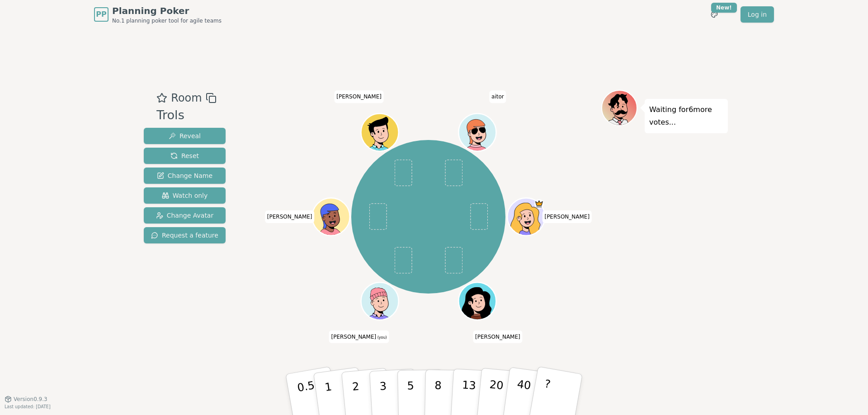 Image resolution: width=868 pixels, height=415 pixels. What do you see at coordinates (184, 136) in the screenshot?
I see `button: Reveal` at bounding box center [184, 136].